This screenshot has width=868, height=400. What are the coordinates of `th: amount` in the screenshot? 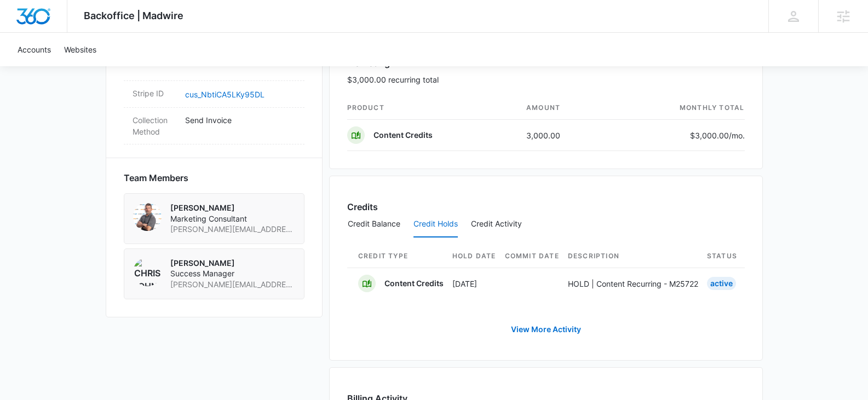 It's located at (565, 108).